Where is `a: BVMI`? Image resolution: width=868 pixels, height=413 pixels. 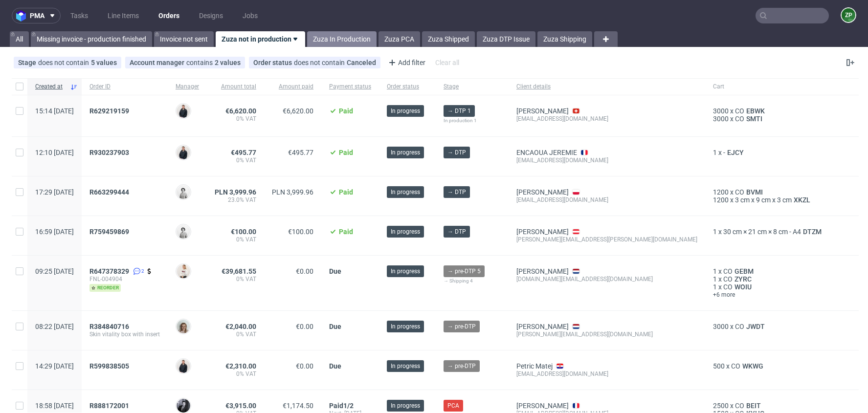
a: BVMI is located at coordinates (755, 192).